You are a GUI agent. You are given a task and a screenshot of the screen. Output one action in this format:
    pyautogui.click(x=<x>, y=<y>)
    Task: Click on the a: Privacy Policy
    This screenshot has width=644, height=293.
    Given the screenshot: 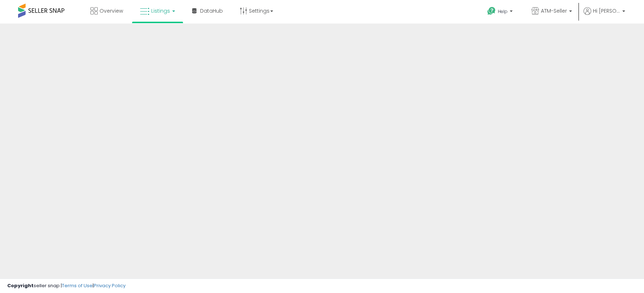 What is the action you would take?
    pyautogui.click(x=110, y=286)
    